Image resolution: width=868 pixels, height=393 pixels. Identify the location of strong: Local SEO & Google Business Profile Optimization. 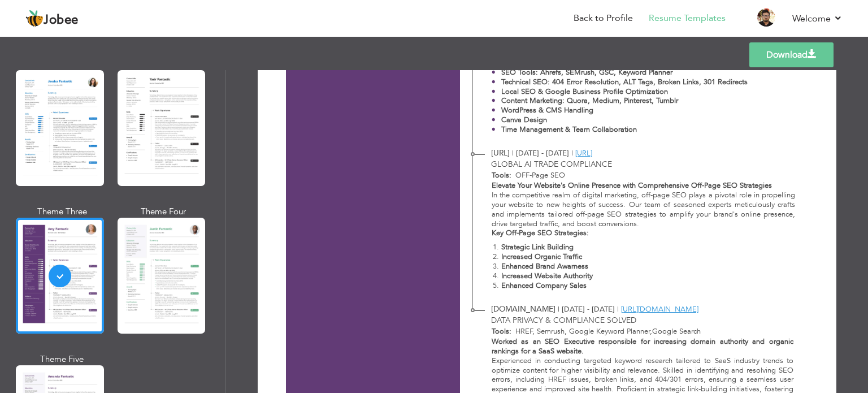
(584, 91).